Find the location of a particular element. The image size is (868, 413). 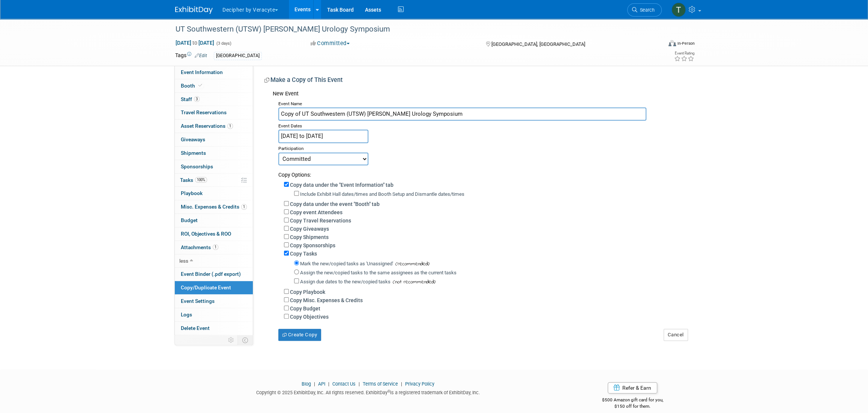

a: Asset Reservations1 is located at coordinates (214, 126).